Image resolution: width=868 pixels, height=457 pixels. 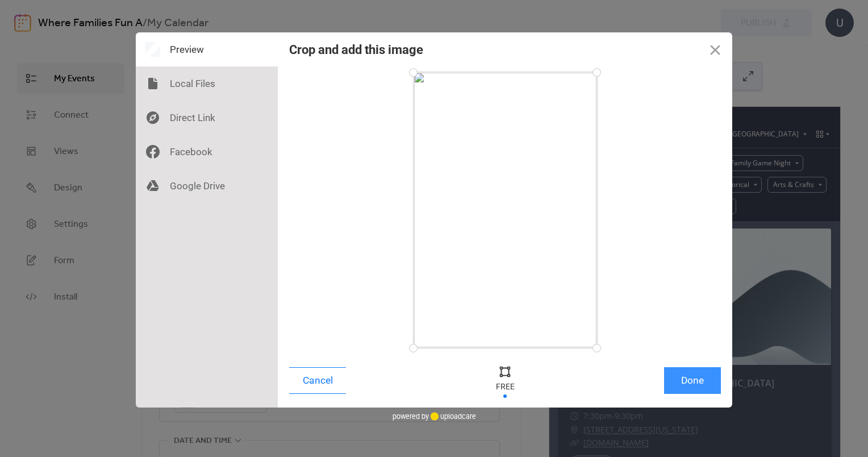 What do you see at coordinates (207, 186) in the screenshot?
I see `div: Google Drive` at bounding box center [207, 186].